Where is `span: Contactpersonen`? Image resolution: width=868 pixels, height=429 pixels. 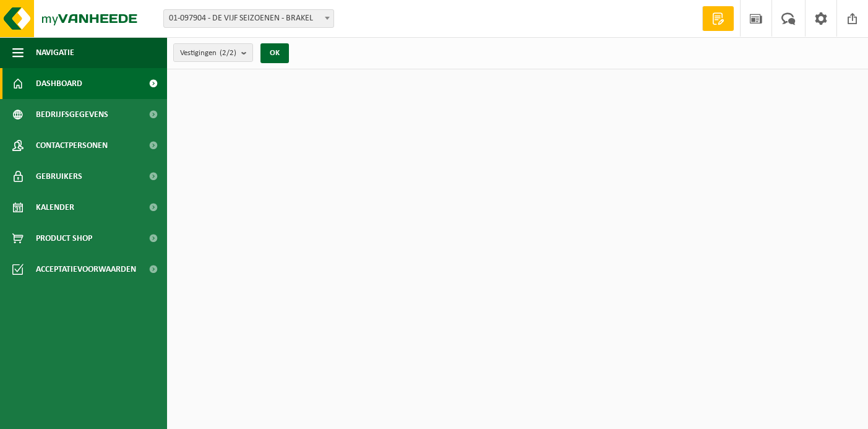
span: Contactpersonen is located at coordinates (72, 146).